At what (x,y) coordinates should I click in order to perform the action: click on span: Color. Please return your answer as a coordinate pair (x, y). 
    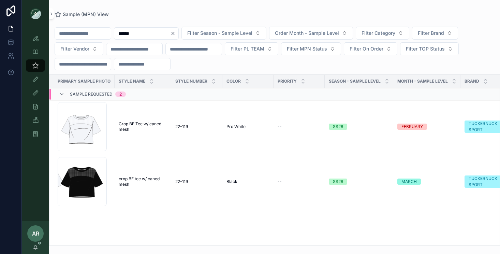
    Looking at the image, I should click on (234, 81).